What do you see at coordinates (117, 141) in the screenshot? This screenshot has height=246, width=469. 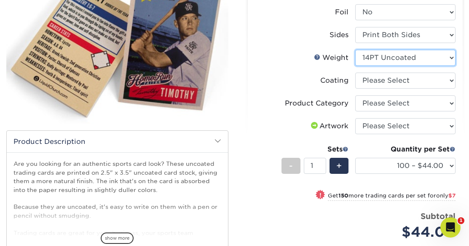 I see `h2: Product Description` at bounding box center [117, 141].